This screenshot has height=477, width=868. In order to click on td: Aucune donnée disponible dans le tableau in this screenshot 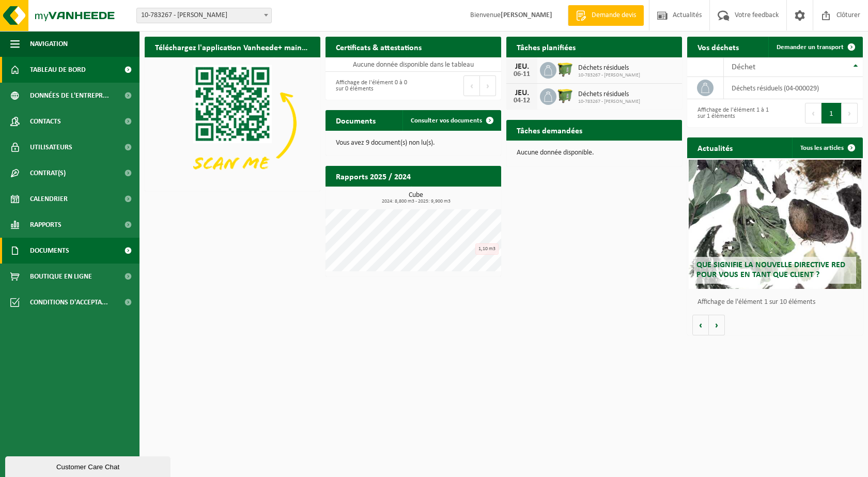, I will do `click(413, 64)`.